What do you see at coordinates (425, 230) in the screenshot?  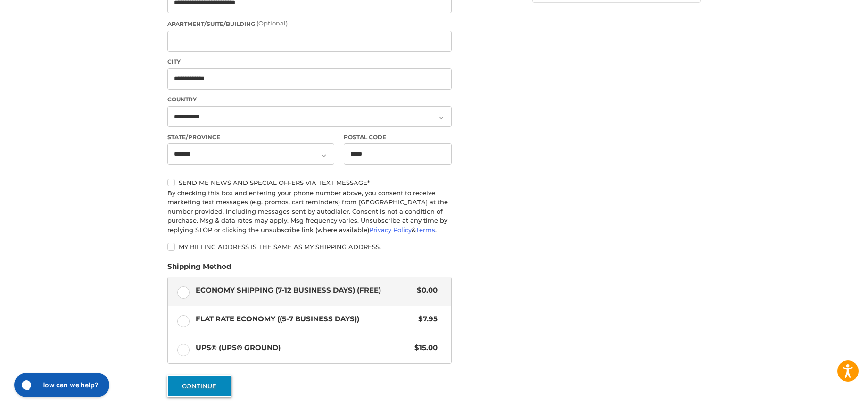 I see `a: Terms` at bounding box center [425, 230].